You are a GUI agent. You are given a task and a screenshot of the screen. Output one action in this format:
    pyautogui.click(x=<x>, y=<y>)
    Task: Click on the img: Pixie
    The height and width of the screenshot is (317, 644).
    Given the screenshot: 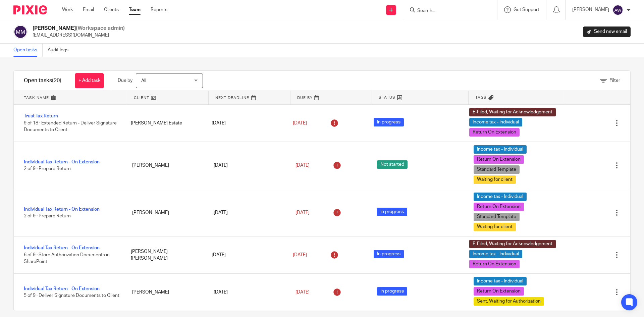 What is the action you would take?
    pyautogui.click(x=30, y=10)
    